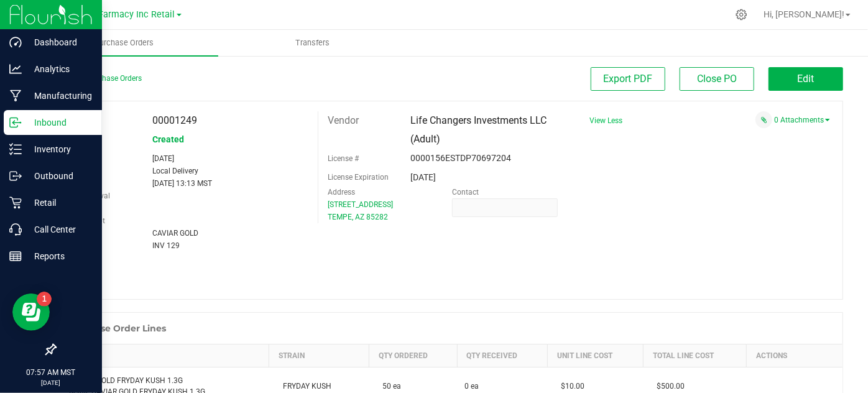 This screenshot has width=868, height=393. What do you see at coordinates (304, 386) in the screenshot?
I see `span: FRYDAY KUSH` at bounding box center [304, 386].